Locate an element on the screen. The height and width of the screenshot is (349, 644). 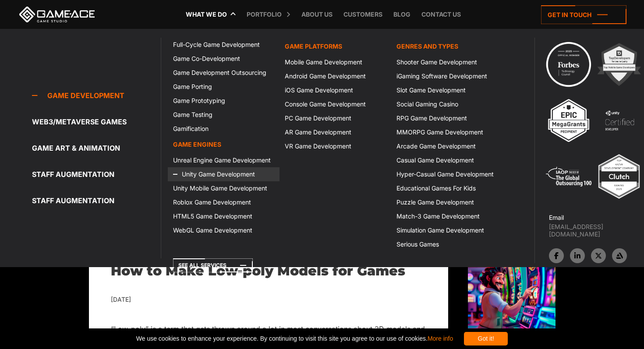
a: Simulation Game Development is located at coordinates (447, 230).